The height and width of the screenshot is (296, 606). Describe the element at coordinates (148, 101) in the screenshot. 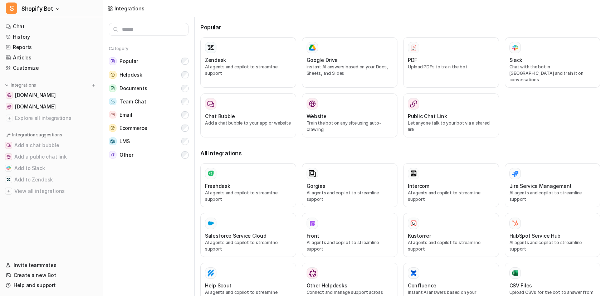

I see `button: Team ChatTeam Chat` at that location.